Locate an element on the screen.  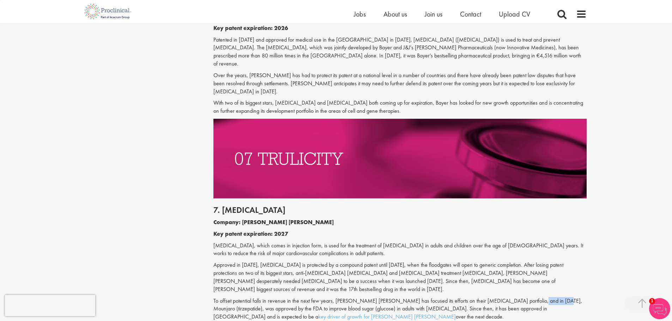
a: Contact is located at coordinates (471, 14).